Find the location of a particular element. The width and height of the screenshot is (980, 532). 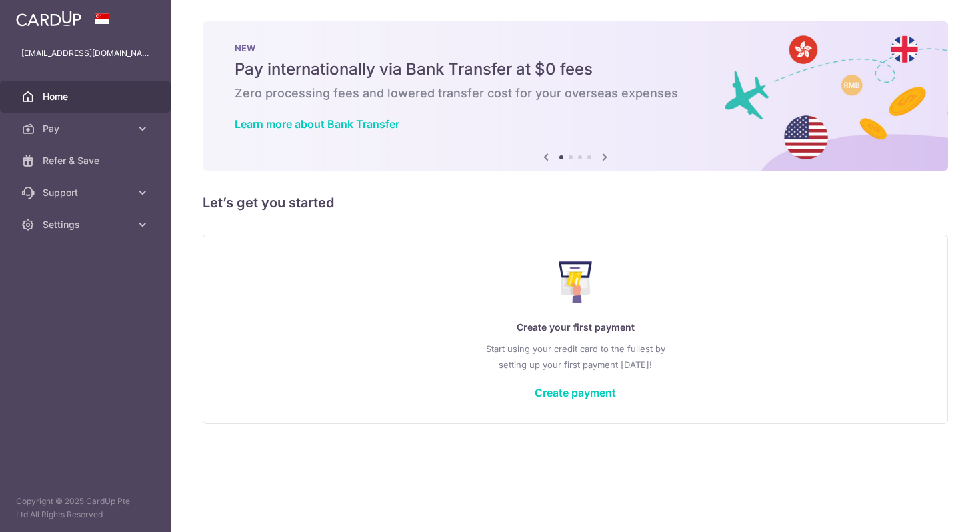

h5: Pay internationally via Bank Transfer at $0 fees is located at coordinates (575, 69).